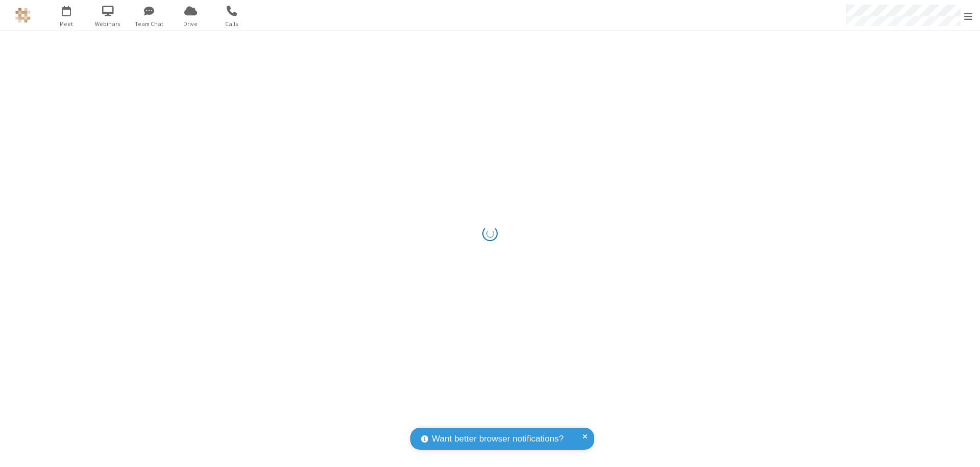  I want to click on span: Meet, so click(66, 24).